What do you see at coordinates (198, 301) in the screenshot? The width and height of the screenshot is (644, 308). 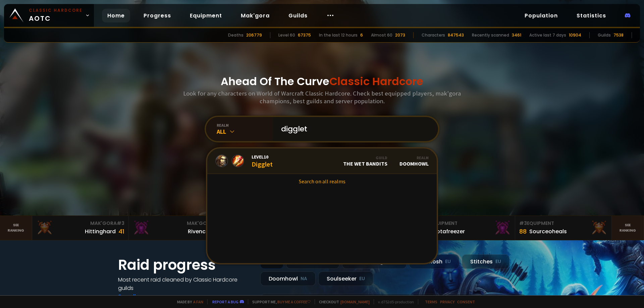 I see `a: a fan` at bounding box center [198, 301].